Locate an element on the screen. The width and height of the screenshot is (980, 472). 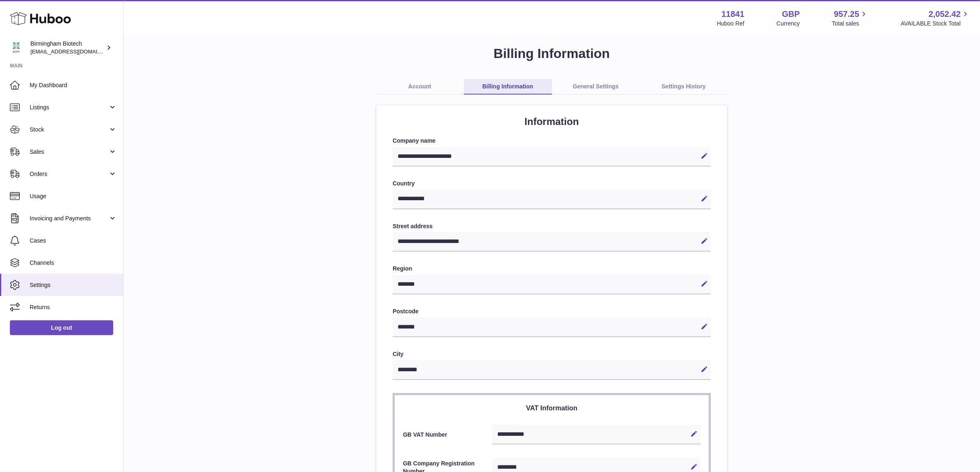
label: Postcode is located at coordinates (552, 311).